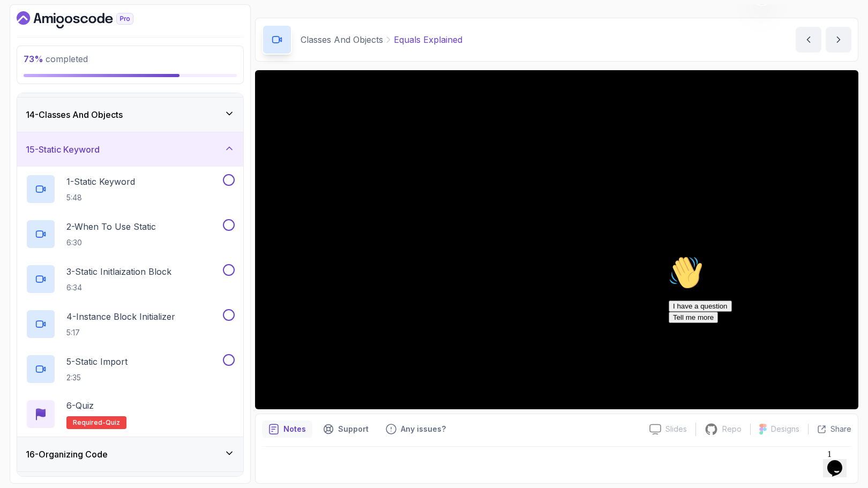 The width and height of the screenshot is (868, 488). What do you see at coordinates (101, 182) in the screenshot?
I see `p: 1 - Static Keyword` at bounding box center [101, 182].